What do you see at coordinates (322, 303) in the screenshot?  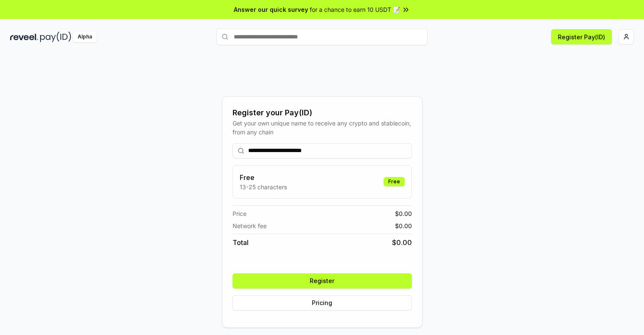 I see `button: Pricing` at bounding box center [322, 303].